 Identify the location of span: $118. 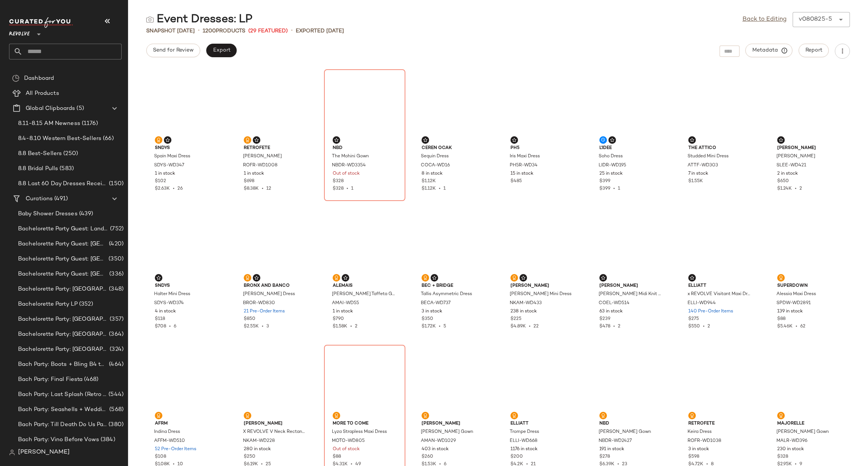
(160, 320).